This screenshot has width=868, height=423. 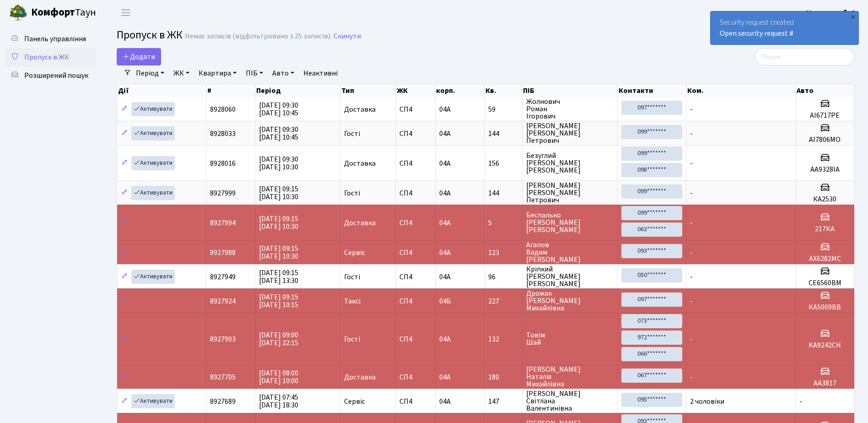 What do you see at coordinates (223, 377) in the screenshot?
I see `span: 8927705` at bounding box center [223, 377].